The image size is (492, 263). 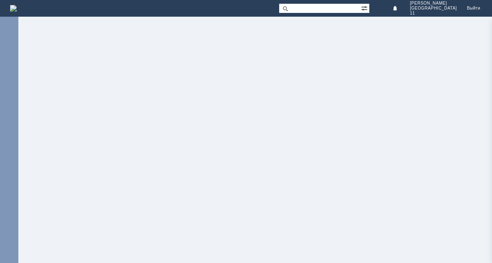 I want to click on span: 11, so click(x=412, y=13).